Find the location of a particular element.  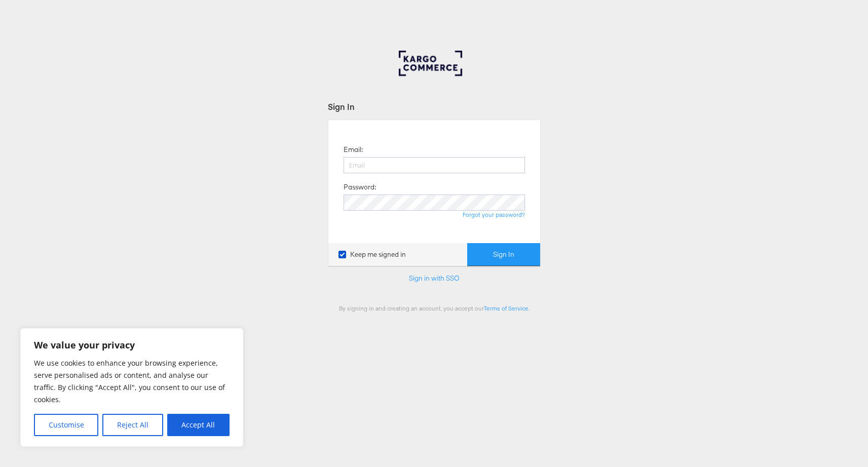

button: Customise is located at coordinates (66, 425).